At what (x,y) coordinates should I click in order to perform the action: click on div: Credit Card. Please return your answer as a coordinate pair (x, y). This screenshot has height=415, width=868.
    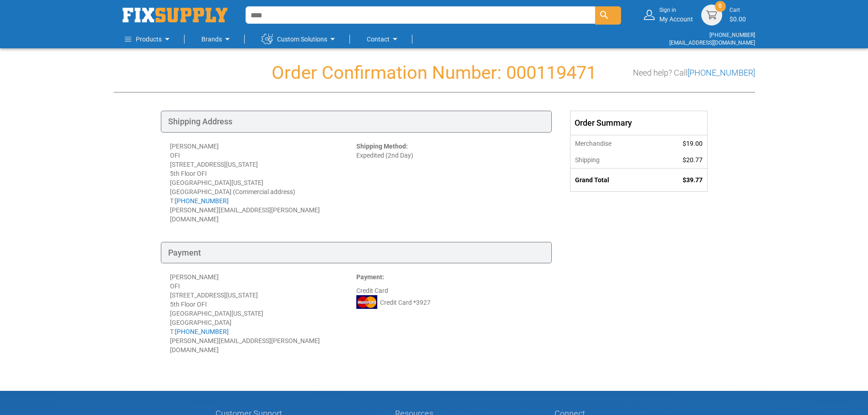
    Looking at the image, I should click on (449, 314).